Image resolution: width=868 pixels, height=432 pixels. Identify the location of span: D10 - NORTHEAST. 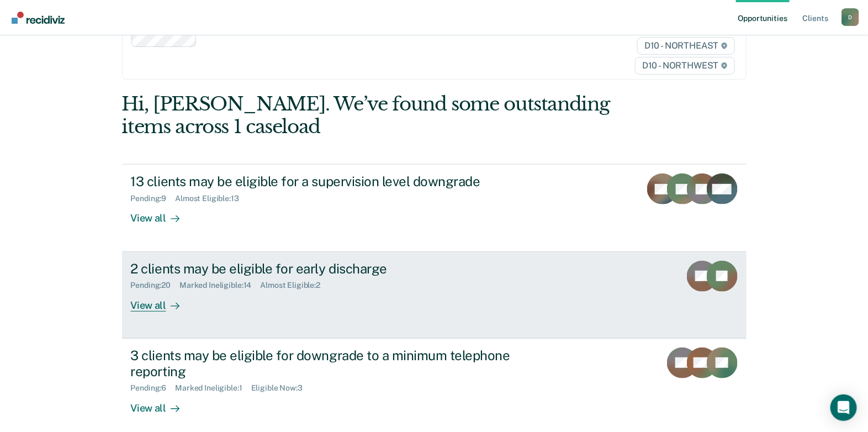
(685, 46).